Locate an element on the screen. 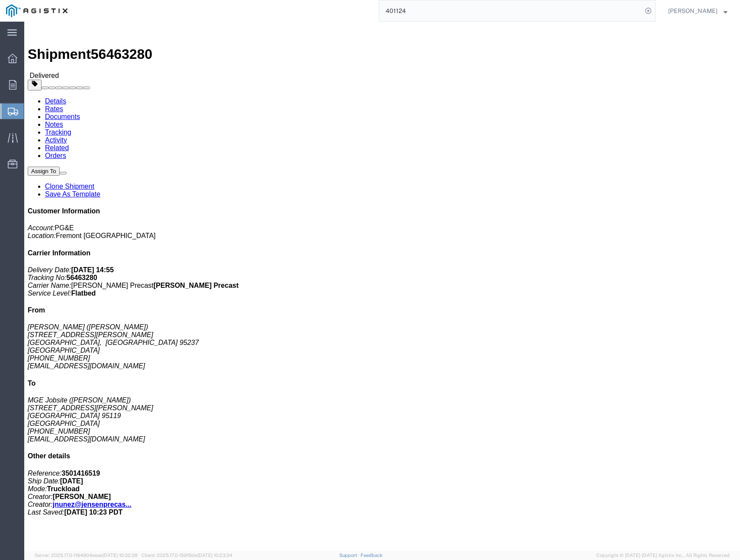 Image resolution: width=740 pixels, height=560 pixels. span: Server: 2025.17.0-1194904eeae is located at coordinates (86, 555).